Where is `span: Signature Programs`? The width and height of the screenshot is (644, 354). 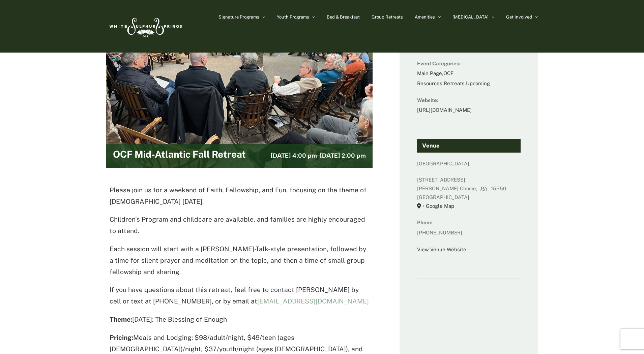
span: Signature Programs is located at coordinates (239, 17).